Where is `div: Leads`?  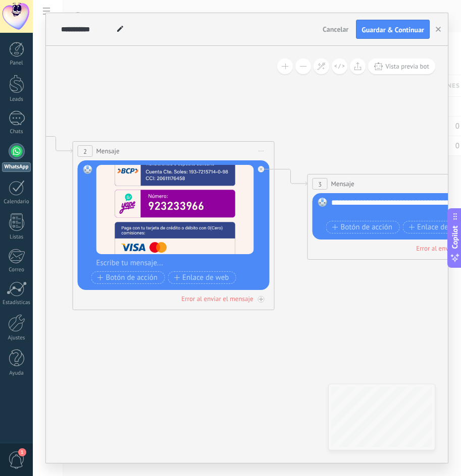 div: Leads is located at coordinates (16, 99).